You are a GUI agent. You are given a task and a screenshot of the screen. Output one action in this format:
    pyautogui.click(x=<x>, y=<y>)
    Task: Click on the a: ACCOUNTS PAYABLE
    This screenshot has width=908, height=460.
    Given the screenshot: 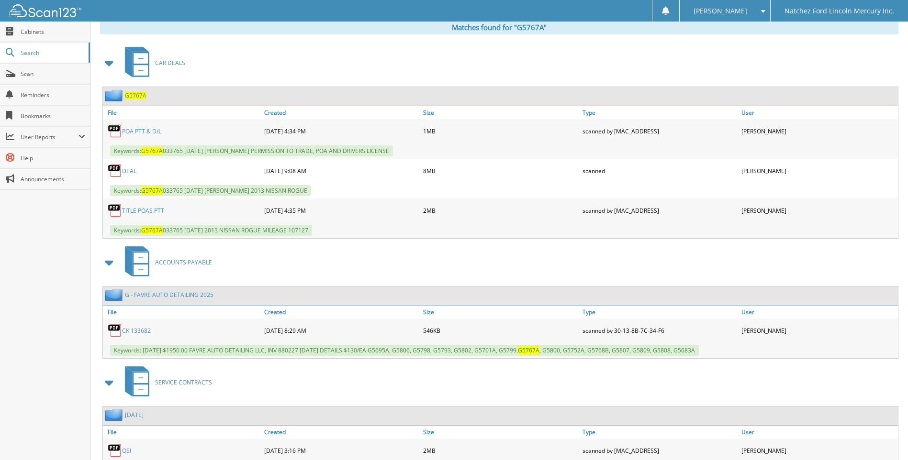 What is the action you would take?
    pyautogui.click(x=166, y=262)
    